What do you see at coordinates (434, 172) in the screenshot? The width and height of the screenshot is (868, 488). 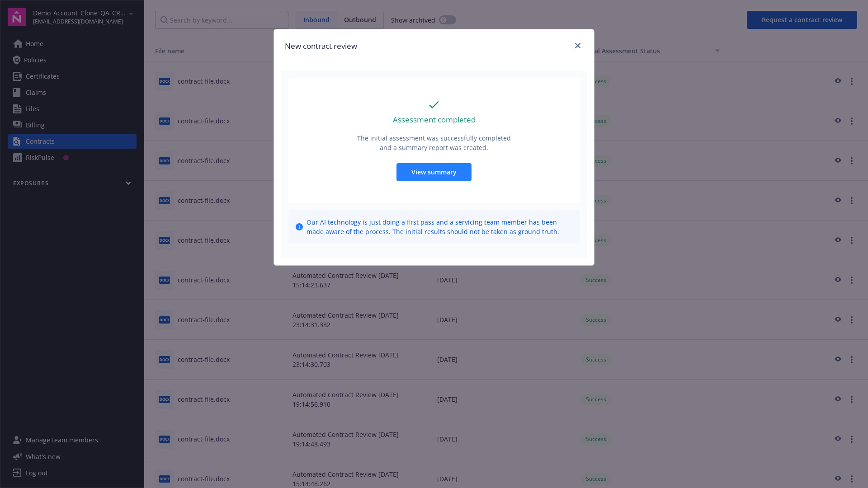 I see `button: View summary` at bounding box center [434, 172].